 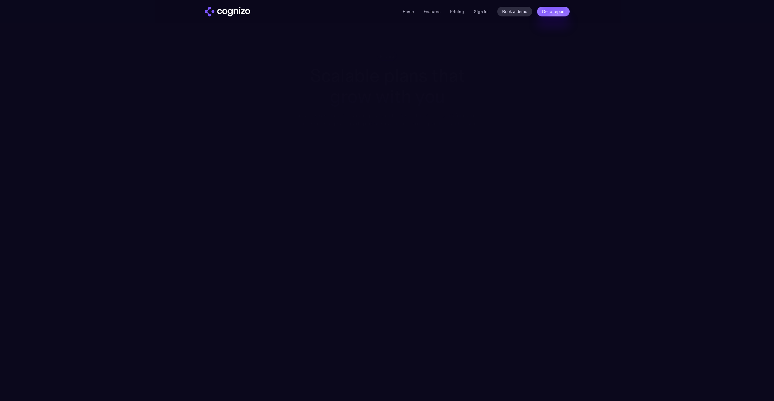 I want to click on h1: Scalable plans that grow with you, so click(x=387, y=86).